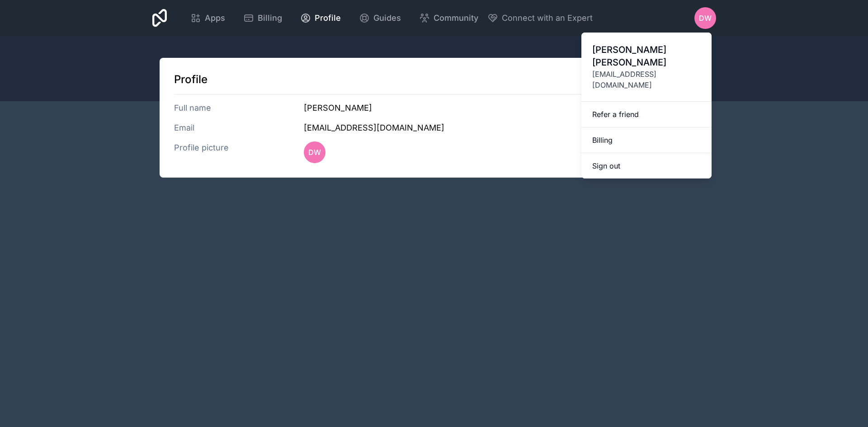 The width and height of the screenshot is (868, 427). I want to click on a: Community, so click(449, 18).